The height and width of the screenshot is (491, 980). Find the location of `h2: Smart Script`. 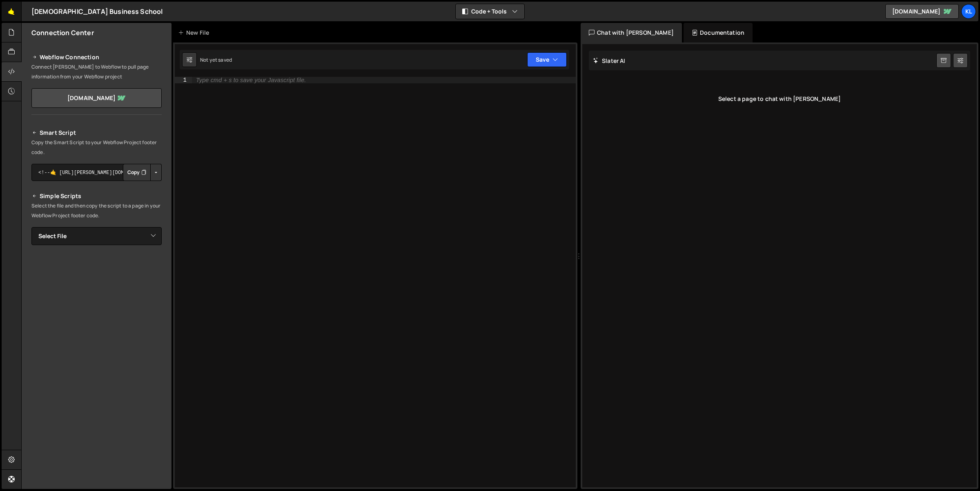

h2: Smart Script is located at coordinates (97, 133).